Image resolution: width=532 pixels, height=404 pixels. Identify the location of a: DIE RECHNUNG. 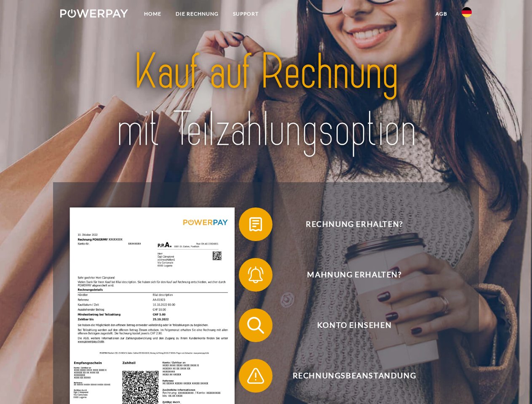
(197, 14).